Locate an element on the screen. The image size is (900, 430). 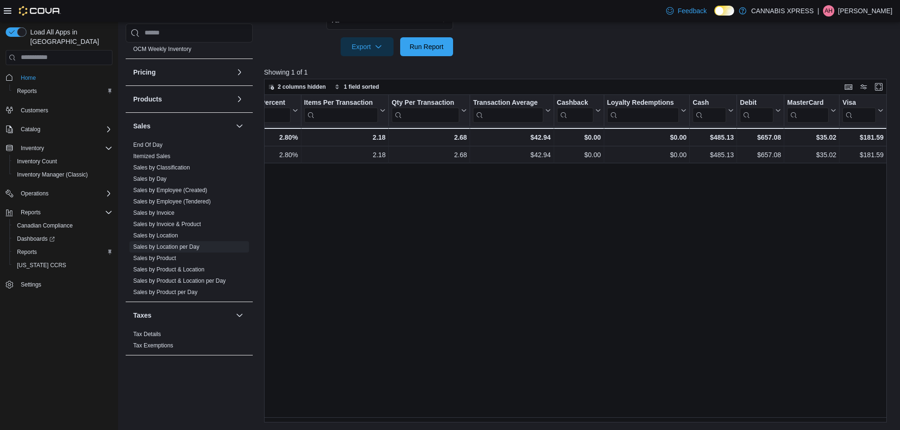
span: OCM Weekly Inventory is located at coordinates (162, 49).